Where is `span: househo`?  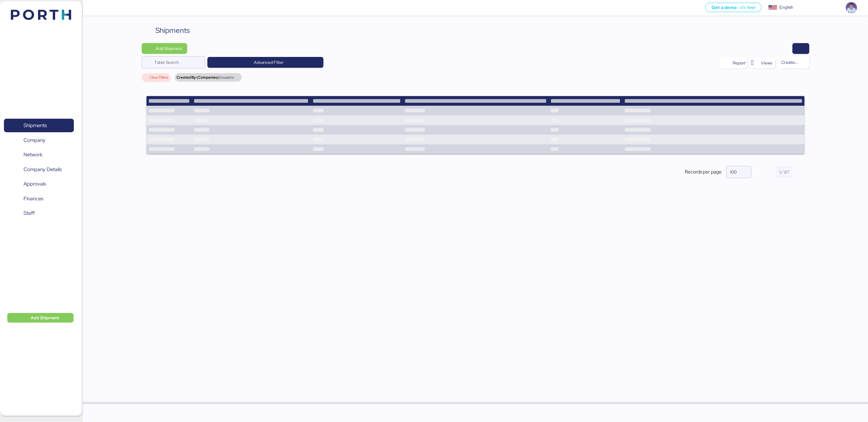
span: househo is located at coordinates (226, 77).